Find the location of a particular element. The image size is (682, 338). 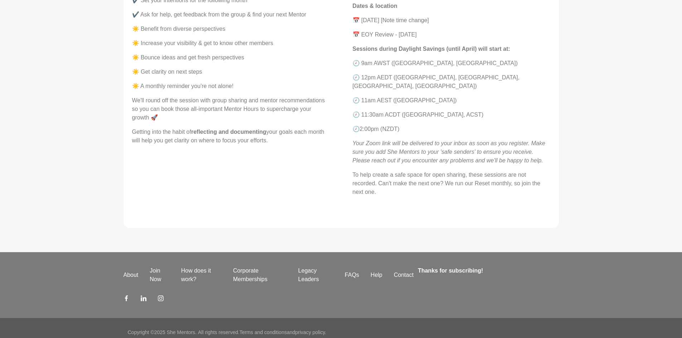

a: LinkedIn is located at coordinates (144, 300).